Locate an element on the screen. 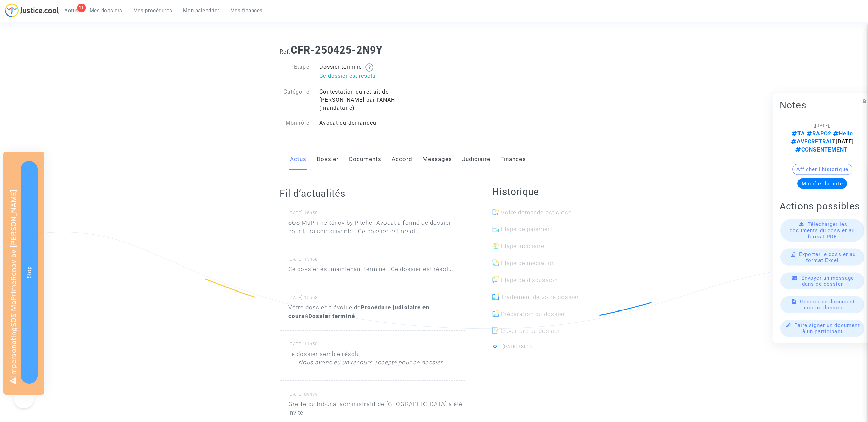  a: Accord is located at coordinates (401, 159).